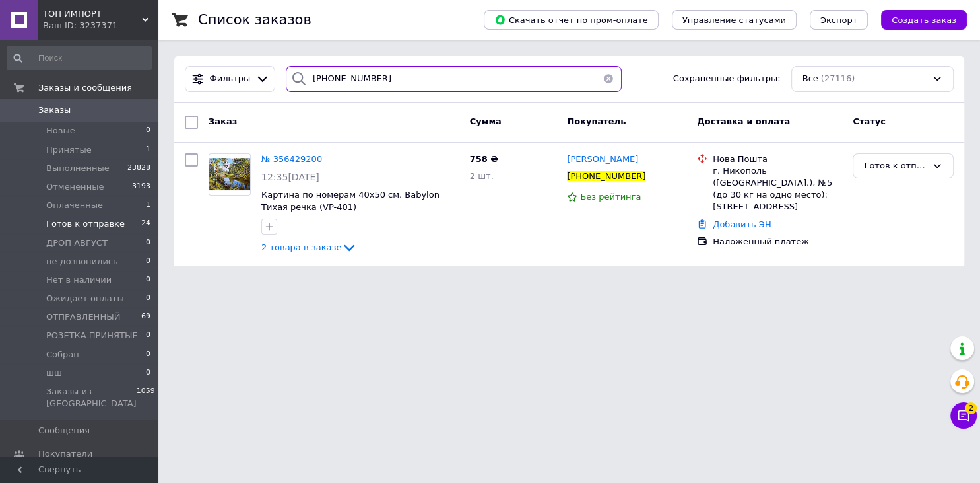  What do you see at coordinates (64, 430) in the screenshot?
I see `span: Сообщения` at bounding box center [64, 430].